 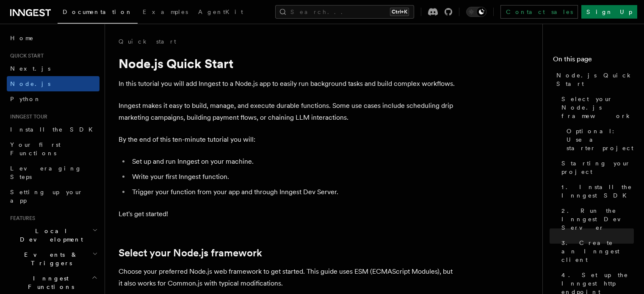 I want to click on a: Examples, so click(x=165, y=13).